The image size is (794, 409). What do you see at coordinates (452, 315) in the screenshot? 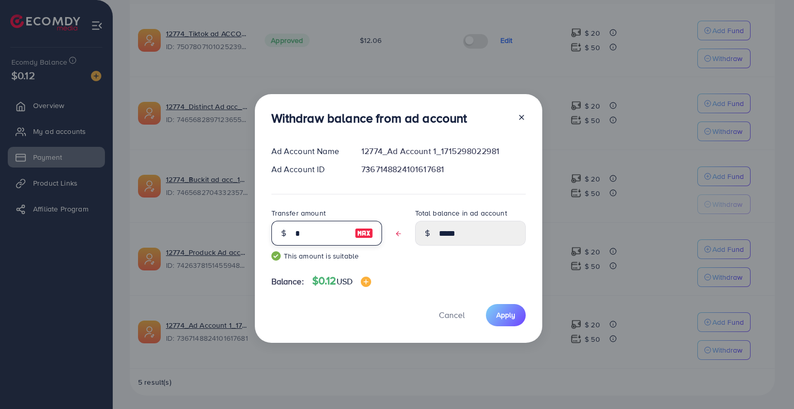
I see `span: Cancel` at bounding box center [452, 315].